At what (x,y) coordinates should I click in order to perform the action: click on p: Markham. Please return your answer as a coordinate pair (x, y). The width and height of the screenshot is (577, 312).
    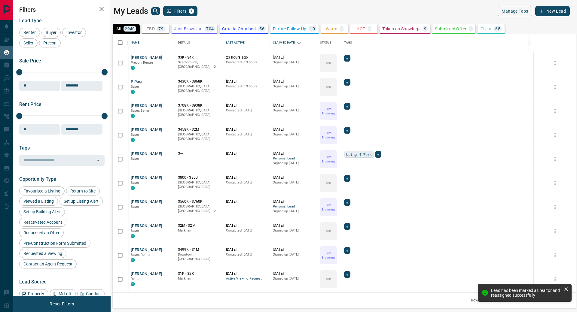
    Looking at the image, I should click on (199, 279).